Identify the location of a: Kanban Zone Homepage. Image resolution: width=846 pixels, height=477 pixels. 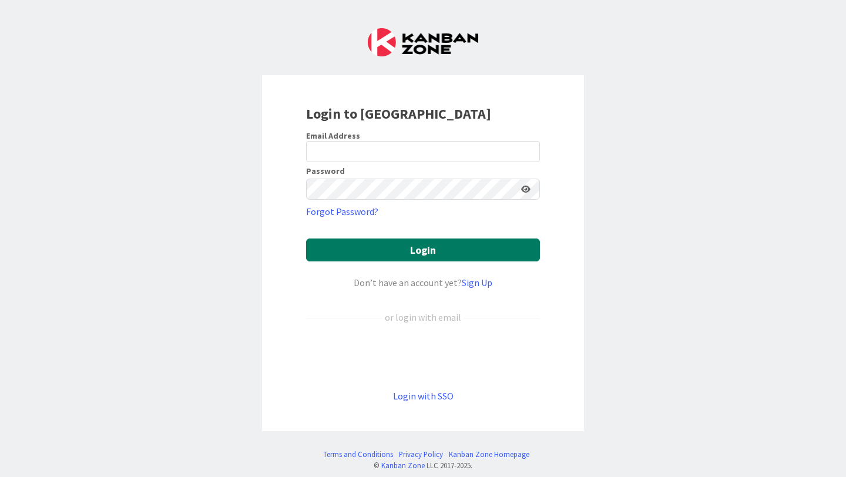
(489, 454).